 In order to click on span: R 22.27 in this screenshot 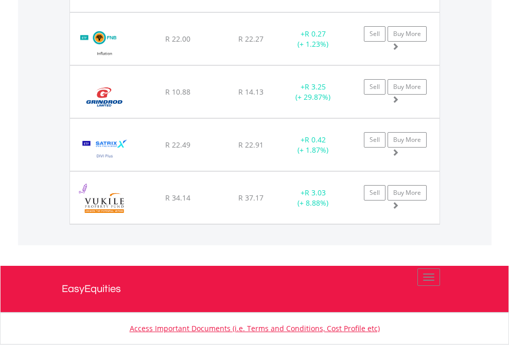, I will do `click(250, 39)`.